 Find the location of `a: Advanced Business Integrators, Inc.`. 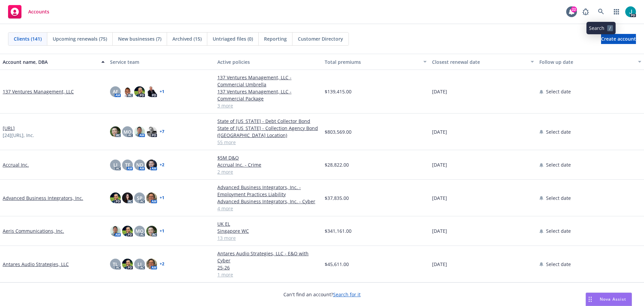

a: Advanced Business Integrators, Inc. is located at coordinates (43, 198).